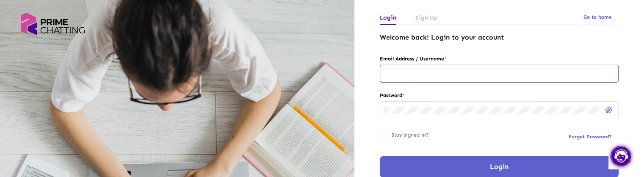 This screenshot has height=177, width=644. I want to click on a: Sign Up, so click(426, 17).